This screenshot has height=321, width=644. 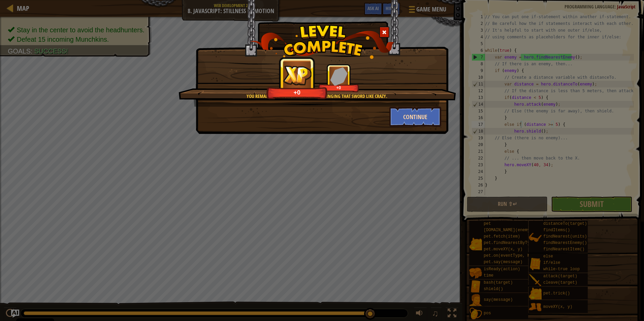 I want to click on div: You remained perfectly still! While swinging that sword like crazy., so click(x=316, y=96).